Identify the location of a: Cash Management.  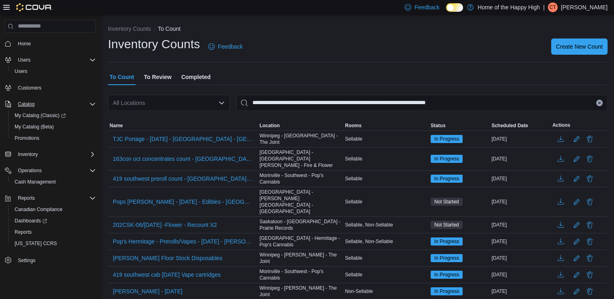
(35, 182).